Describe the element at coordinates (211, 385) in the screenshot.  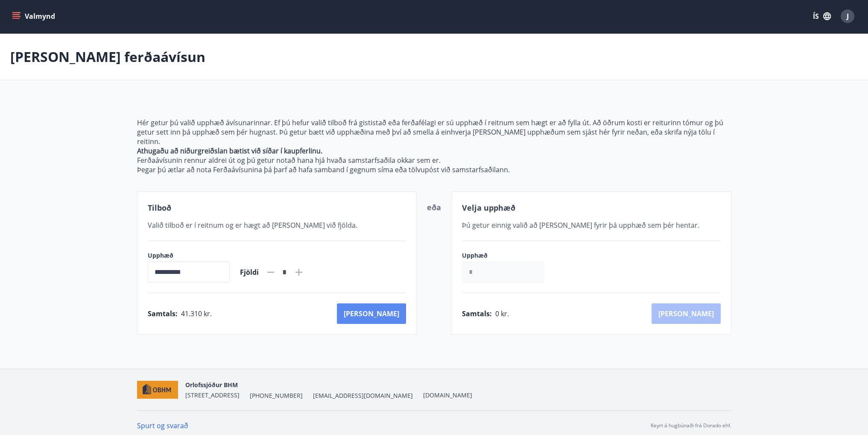
I see `span: Orlofssjóður BHM` at that location.